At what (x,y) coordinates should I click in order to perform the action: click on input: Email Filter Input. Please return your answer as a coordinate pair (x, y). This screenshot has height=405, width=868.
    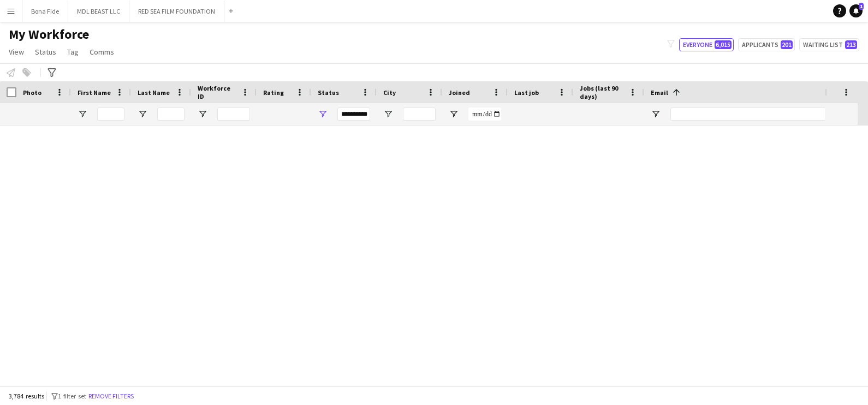
    Looking at the image, I should click on (763, 114).